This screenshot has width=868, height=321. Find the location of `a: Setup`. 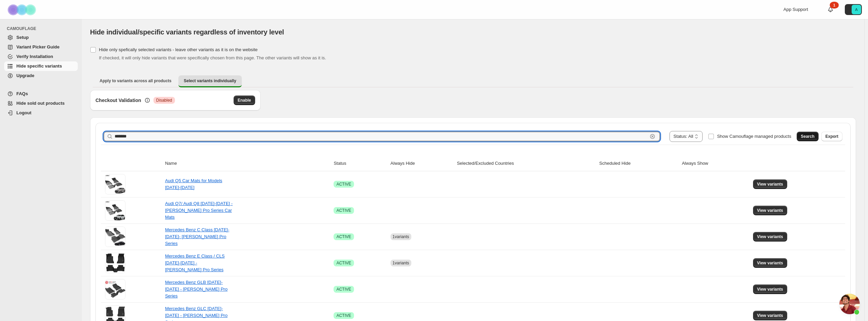

a: Setup is located at coordinates (41, 38).